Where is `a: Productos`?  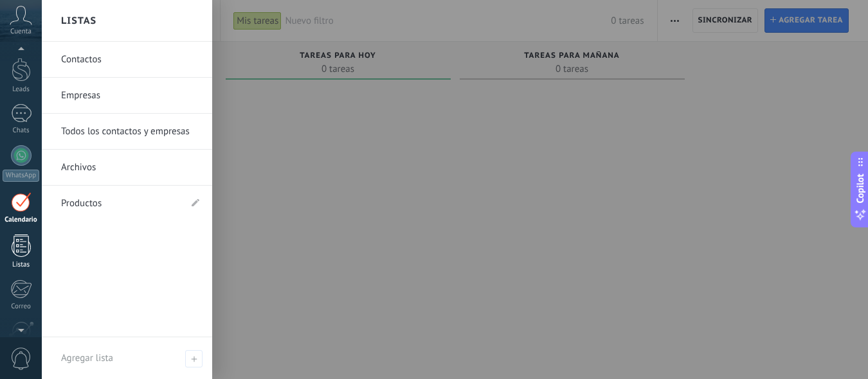
a: Productos is located at coordinates (120, 203).